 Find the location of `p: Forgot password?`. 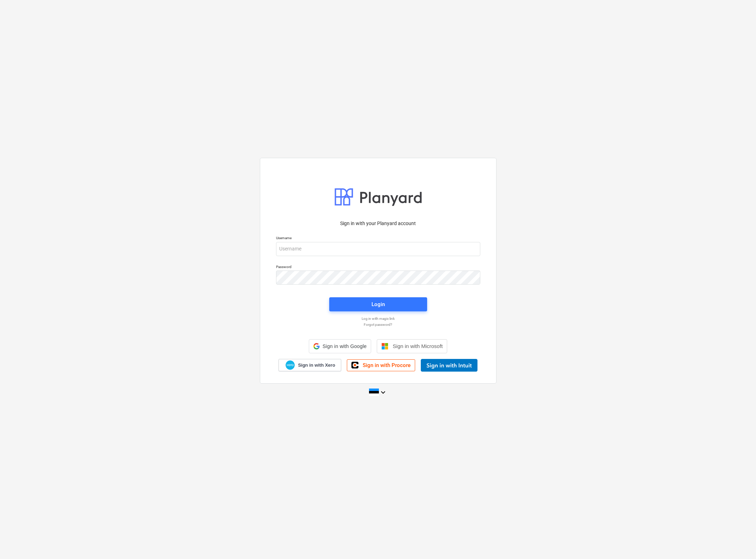

p: Forgot password? is located at coordinates (378, 324).